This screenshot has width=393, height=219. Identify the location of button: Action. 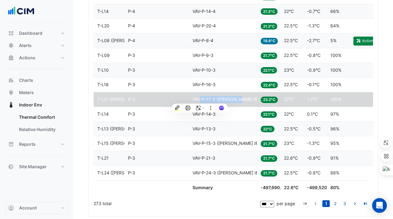
(364, 41).